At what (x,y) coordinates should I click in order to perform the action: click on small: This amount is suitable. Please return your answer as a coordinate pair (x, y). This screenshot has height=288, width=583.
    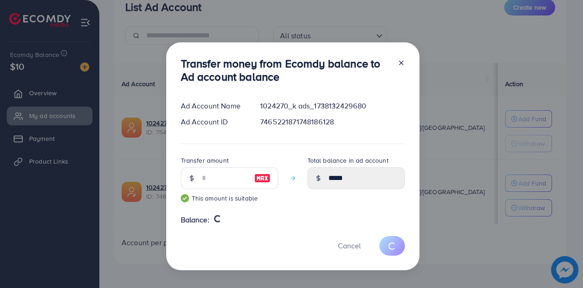
    Looking at the image, I should click on (229, 198).